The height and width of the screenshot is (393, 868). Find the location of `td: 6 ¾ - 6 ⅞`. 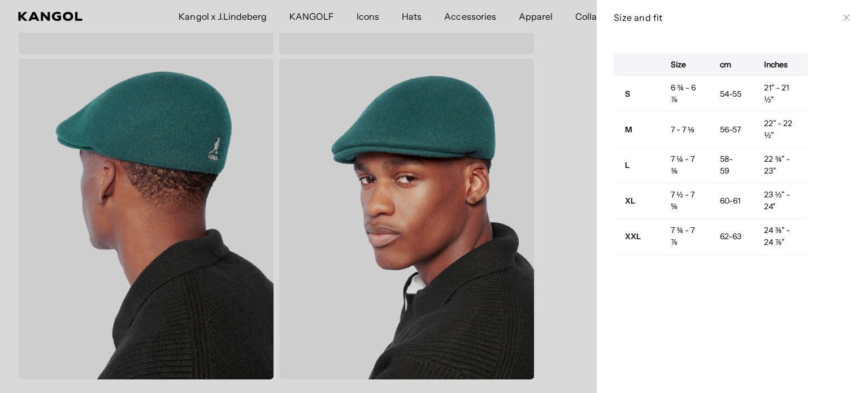

td: 6 ¾ - 6 ⅞ is located at coordinates (684, 94).